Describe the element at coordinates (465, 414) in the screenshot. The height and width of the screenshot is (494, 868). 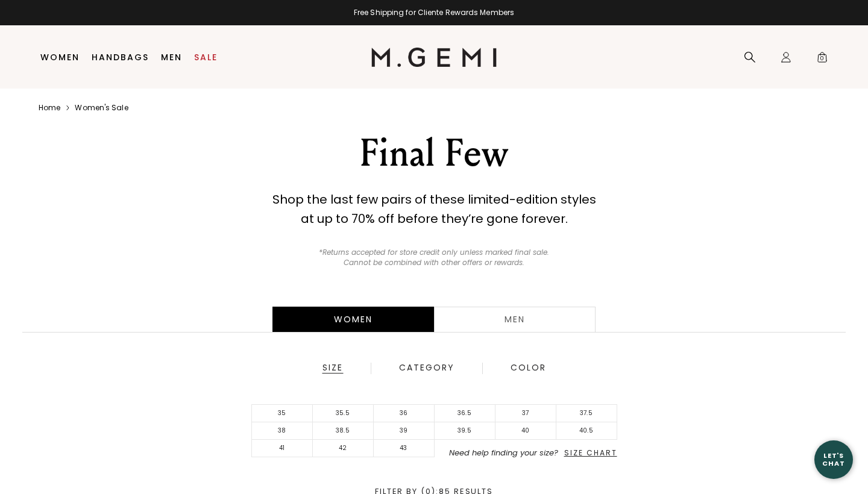
I see `li: 36.5` at that location.